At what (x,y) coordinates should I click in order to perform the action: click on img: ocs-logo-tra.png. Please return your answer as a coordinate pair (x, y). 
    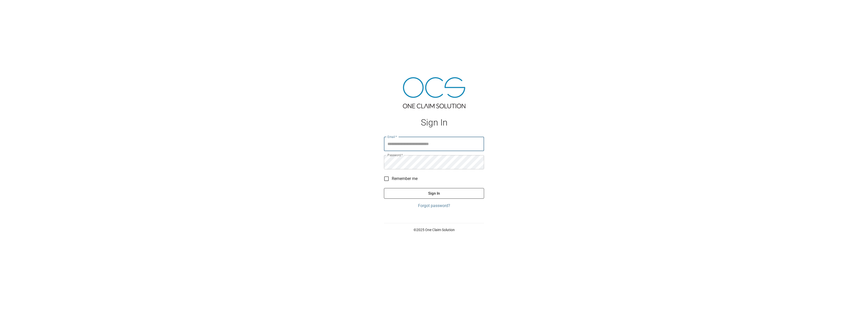
    Looking at the image, I should click on (434, 93).